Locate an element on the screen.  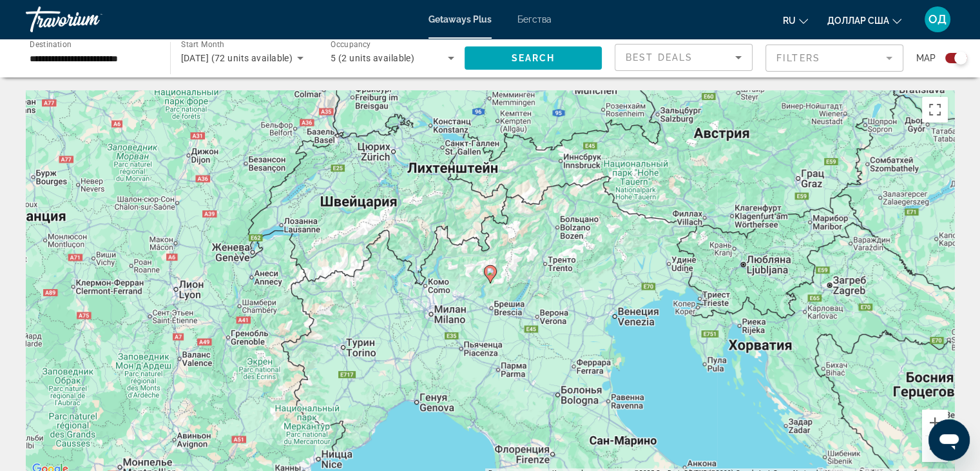
button: Search is located at coordinates (534, 58).